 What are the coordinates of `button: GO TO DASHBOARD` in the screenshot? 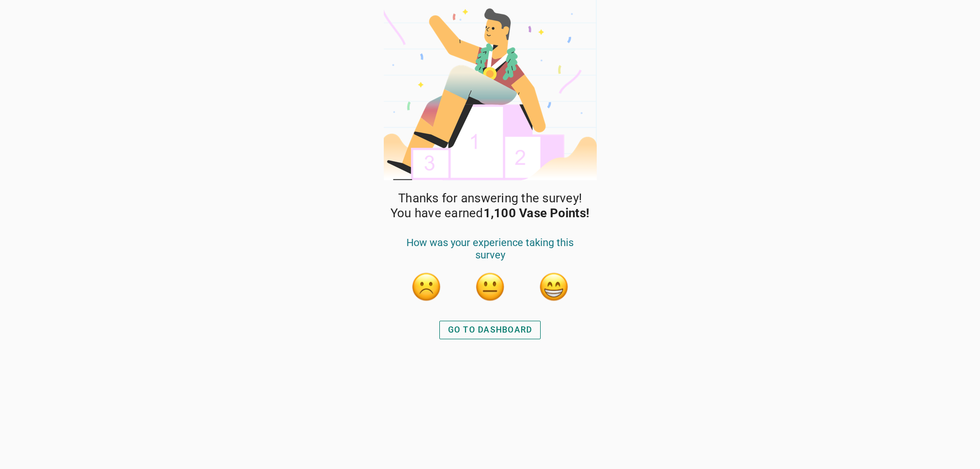 It's located at (490, 330).